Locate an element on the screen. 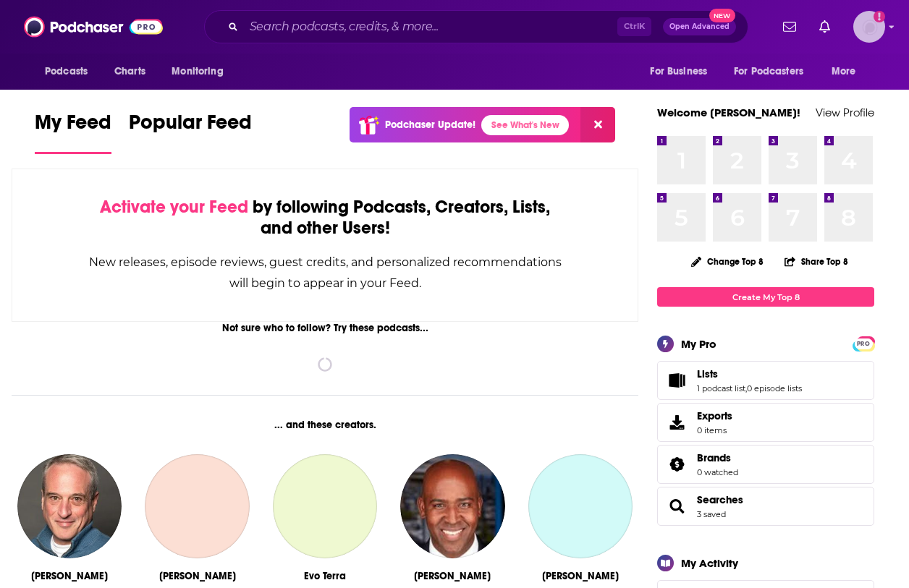  input: Search podcasts, credits, & more... is located at coordinates (430, 27).